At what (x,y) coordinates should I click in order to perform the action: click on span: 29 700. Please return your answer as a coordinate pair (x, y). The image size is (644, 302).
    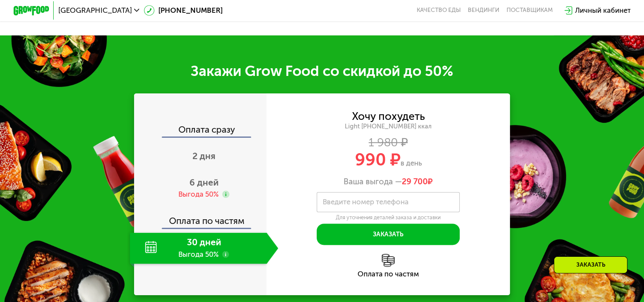
    Looking at the image, I should click on (415, 181).